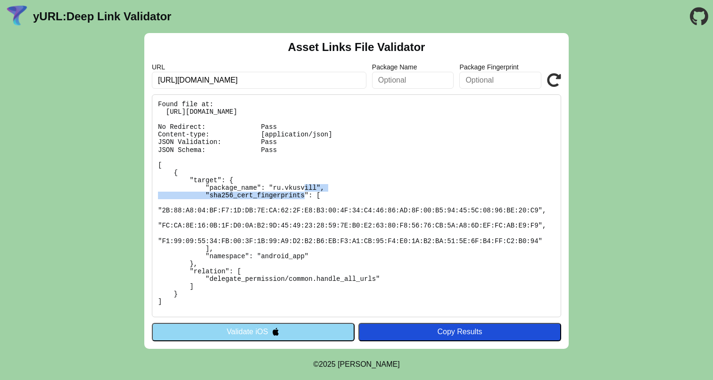 This screenshot has width=713, height=380. What do you see at coordinates (357, 47) in the screenshot?
I see `h2: Asset Links File Validator` at bounding box center [357, 47].